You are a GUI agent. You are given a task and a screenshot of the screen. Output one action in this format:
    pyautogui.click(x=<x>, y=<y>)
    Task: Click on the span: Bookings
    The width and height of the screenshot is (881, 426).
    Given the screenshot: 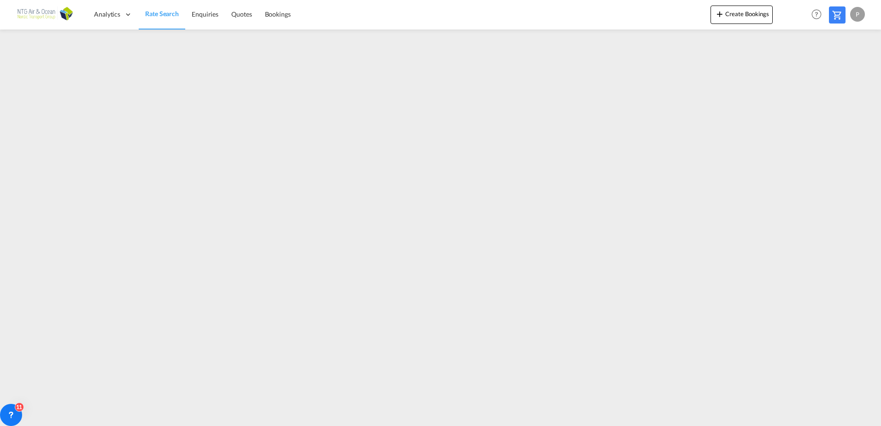 What is the action you would take?
    pyautogui.click(x=278, y=14)
    